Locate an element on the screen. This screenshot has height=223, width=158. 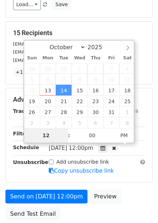
h5: Advanced is located at coordinates (79, 100).